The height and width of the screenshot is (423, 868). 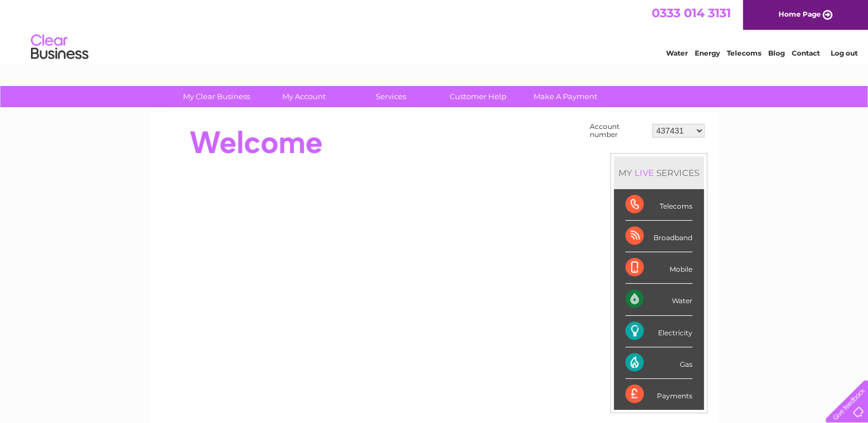 I want to click on div: Mobile, so click(x=659, y=268).